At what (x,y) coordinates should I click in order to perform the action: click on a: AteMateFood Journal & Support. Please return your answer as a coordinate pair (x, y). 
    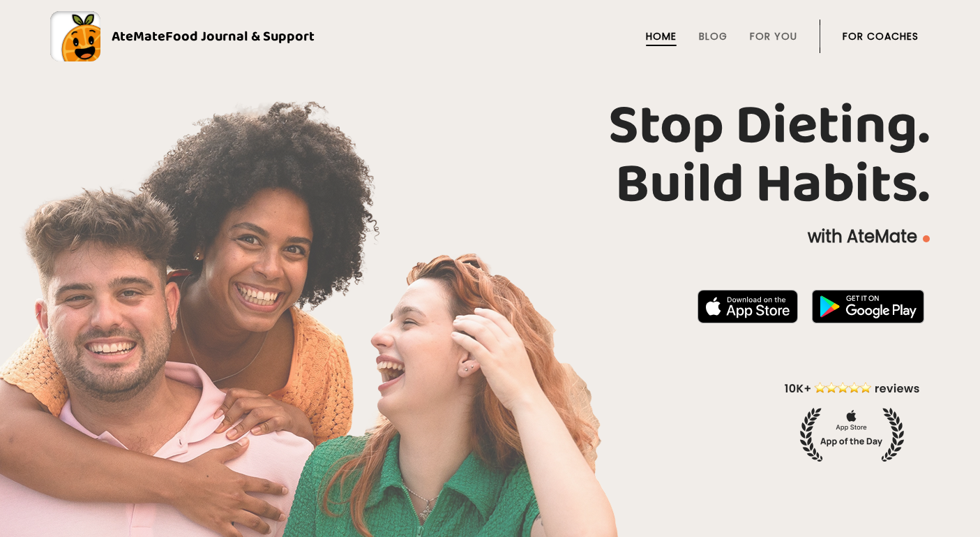
    Looking at the image, I should click on (489, 36).